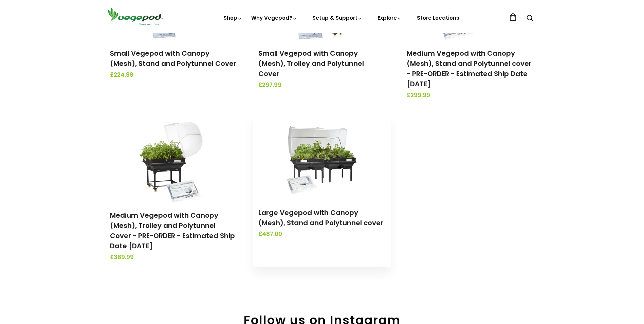 The width and height of the screenshot is (644, 324). What do you see at coordinates (530, 19) in the screenshot?
I see `a: Search` at bounding box center [530, 19].